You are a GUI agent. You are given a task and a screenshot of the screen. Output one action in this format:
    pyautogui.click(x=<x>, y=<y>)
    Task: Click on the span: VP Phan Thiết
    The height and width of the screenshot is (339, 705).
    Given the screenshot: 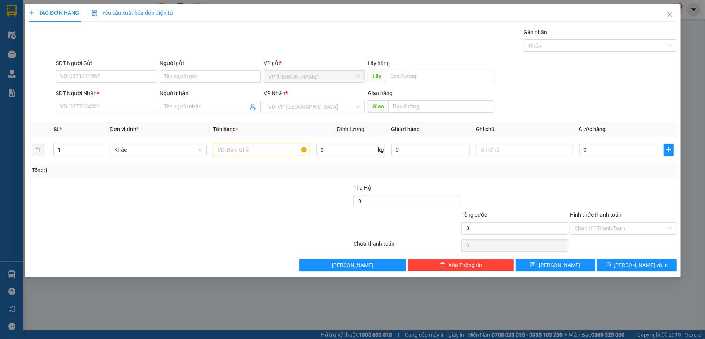 What is the action you would take?
    pyautogui.click(x=314, y=77)
    